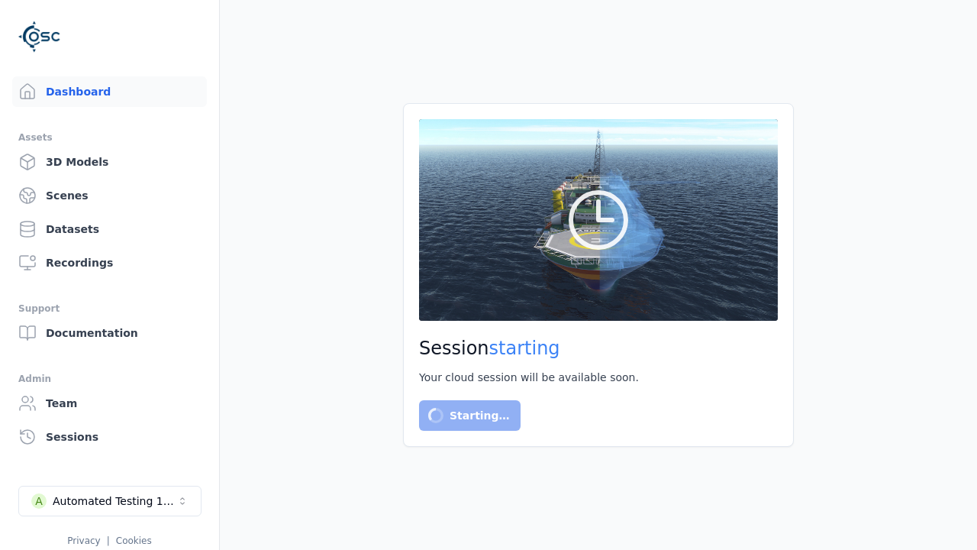 This screenshot has width=977, height=550. I want to click on span: starting, so click(524, 348).